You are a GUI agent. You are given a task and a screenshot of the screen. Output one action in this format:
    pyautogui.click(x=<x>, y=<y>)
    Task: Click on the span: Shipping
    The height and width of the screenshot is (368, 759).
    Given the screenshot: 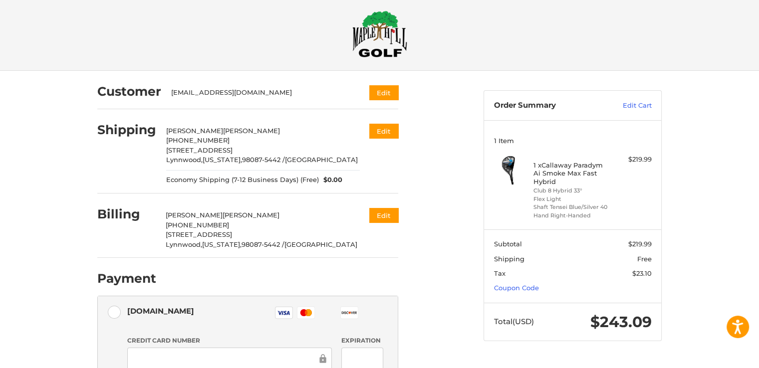 What is the action you would take?
    pyautogui.click(x=509, y=259)
    